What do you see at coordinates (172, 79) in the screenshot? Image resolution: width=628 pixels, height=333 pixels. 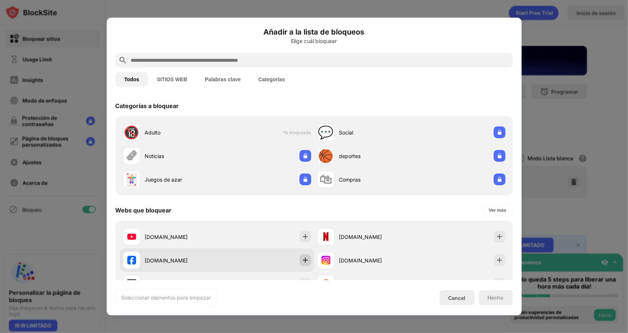 I see `button: SITIOS WEB` at bounding box center [172, 79].